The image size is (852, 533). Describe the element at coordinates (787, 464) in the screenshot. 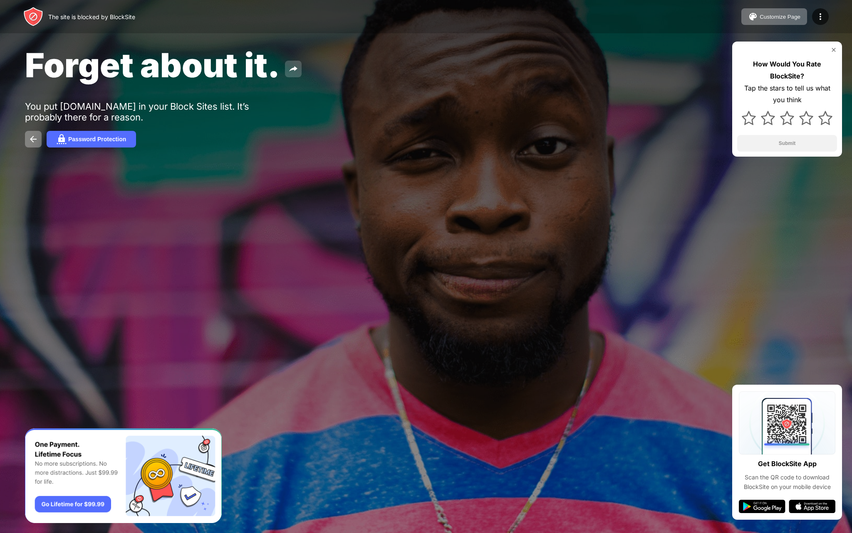

I see `div: Get BlockSite App` at that location.